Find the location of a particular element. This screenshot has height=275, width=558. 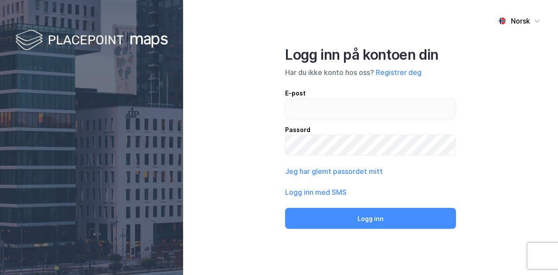

img: logo-white.f07954bde2210d2a523dddb988cd2aa7.svg is located at coordinates (91, 41).